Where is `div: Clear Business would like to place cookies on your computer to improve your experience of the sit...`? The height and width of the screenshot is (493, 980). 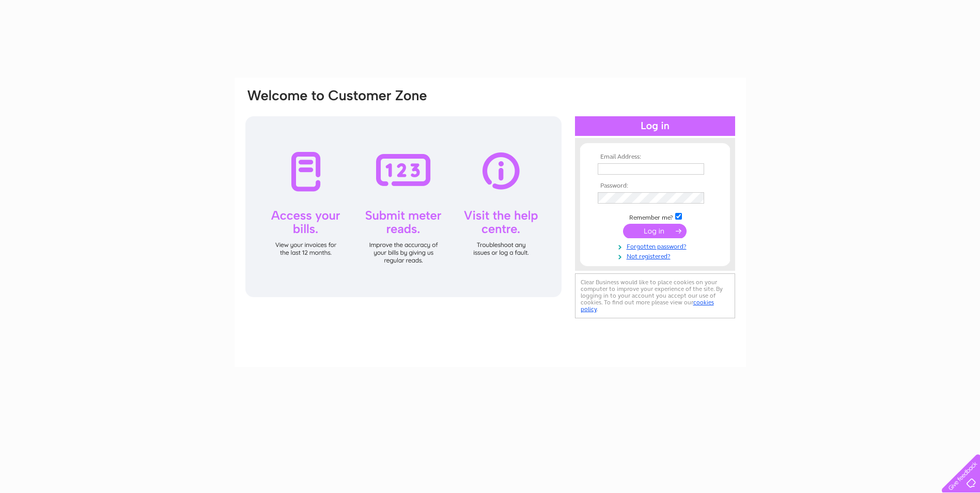
div: Clear Business would like to place cookies on your computer to improve your experience of the sit... is located at coordinates (655, 295).